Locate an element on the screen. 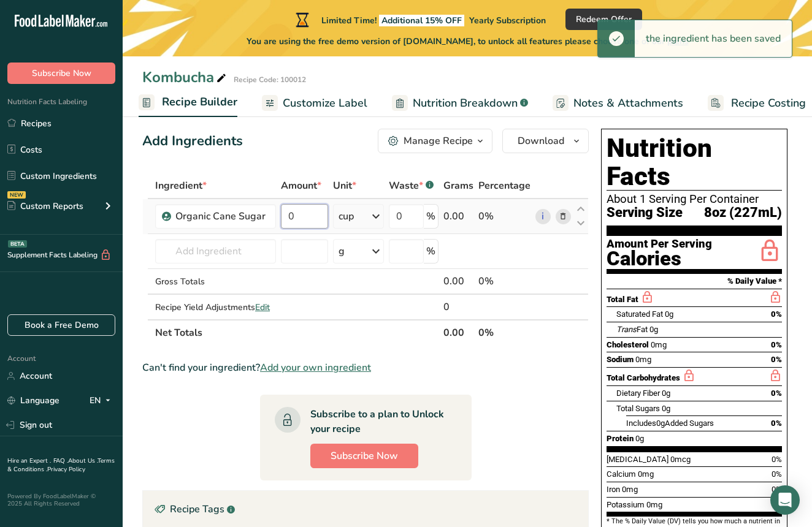  span: Saturated Fat is located at coordinates (640, 314).